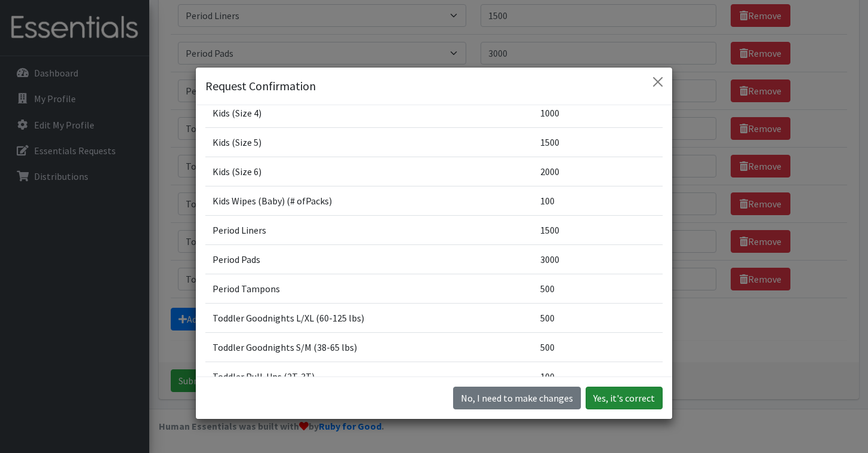 The height and width of the screenshot is (453, 868). Describe the element at coordinates (369, 200) in the screenshot. I see `td: Kids Wipes (Baby) (# ofPacks)` at that location.